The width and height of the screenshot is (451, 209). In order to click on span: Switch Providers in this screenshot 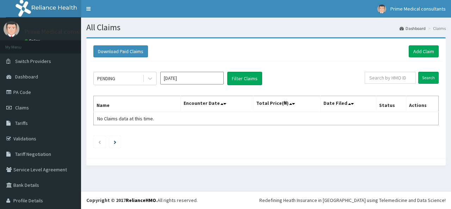, I will do `click(33, 61)`.